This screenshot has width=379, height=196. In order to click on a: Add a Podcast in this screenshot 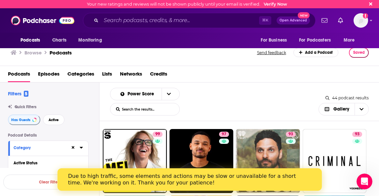, I will do `click(316, 53)`.